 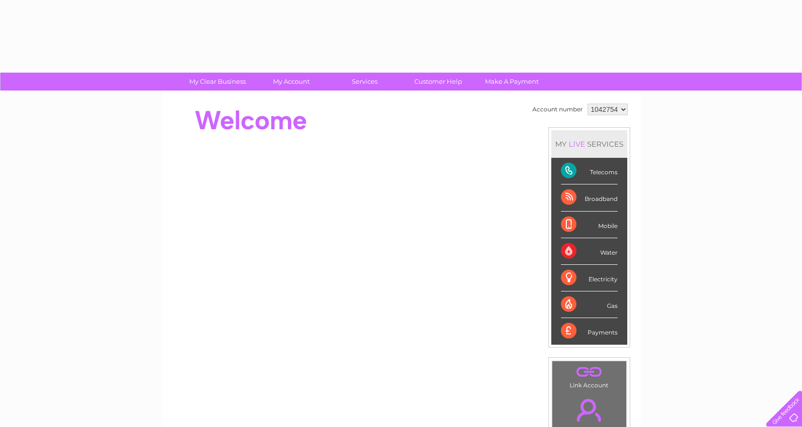 What do you see at coordinates (291, 81) in the screenshot?
I see `a: My Account` at bounding box center [291, 81].